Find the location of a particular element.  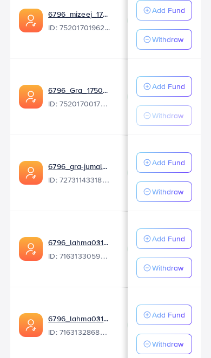

span: ID: 7273114331808661505 is located at coordinates (79, 180).